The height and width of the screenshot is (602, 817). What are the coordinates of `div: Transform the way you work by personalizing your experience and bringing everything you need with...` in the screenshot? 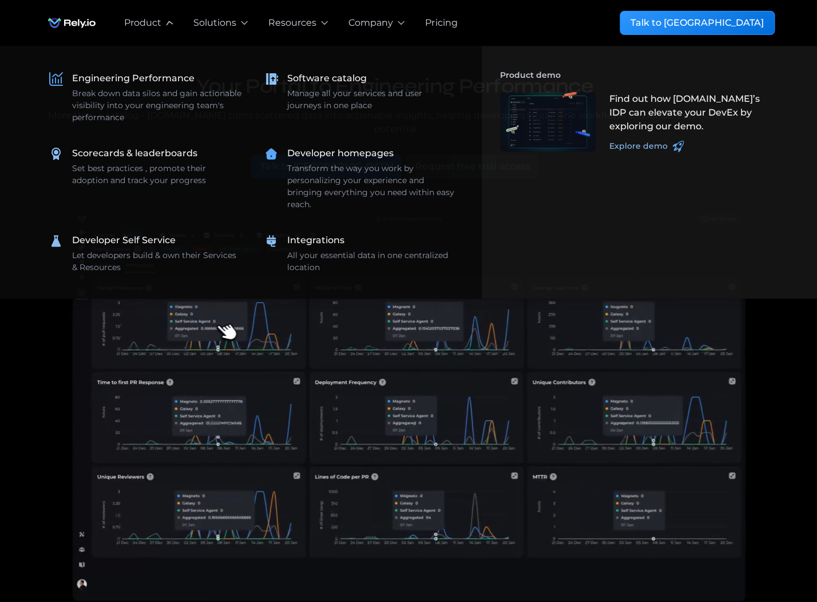 It's located at (372, 186).